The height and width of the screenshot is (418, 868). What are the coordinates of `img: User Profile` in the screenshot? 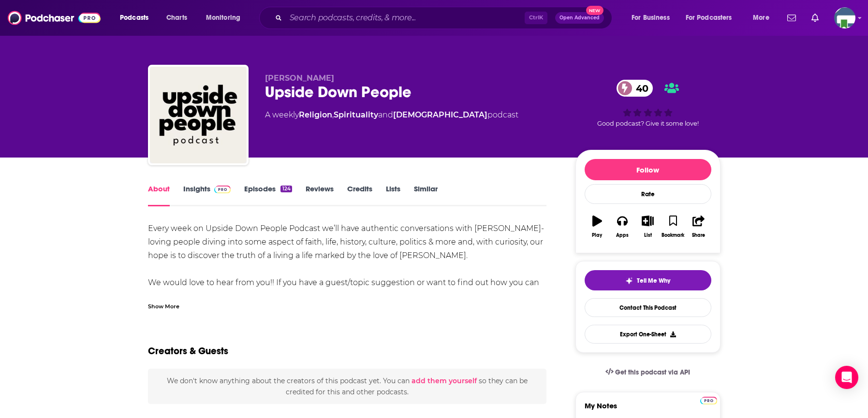 It's located at (845, 18).